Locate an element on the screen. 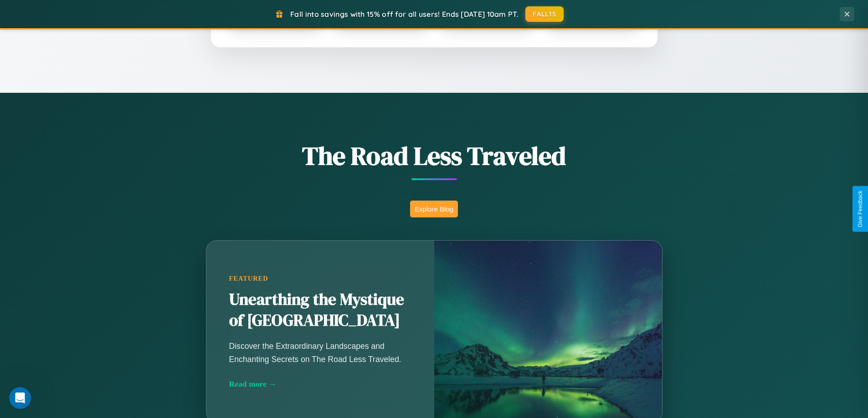 This screenshot has height=418, width=868. button: FALL15 is located at coordinates (544, 14).